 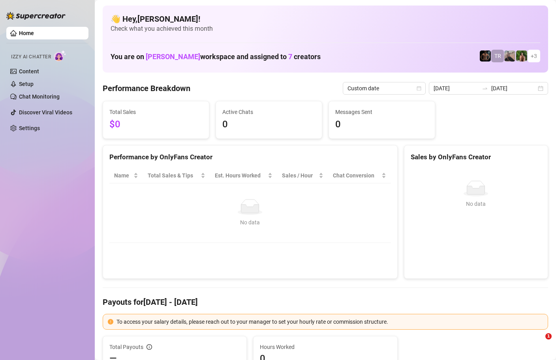 I want to click on a: Discover Viral Videos, so click(x=45, y=113).